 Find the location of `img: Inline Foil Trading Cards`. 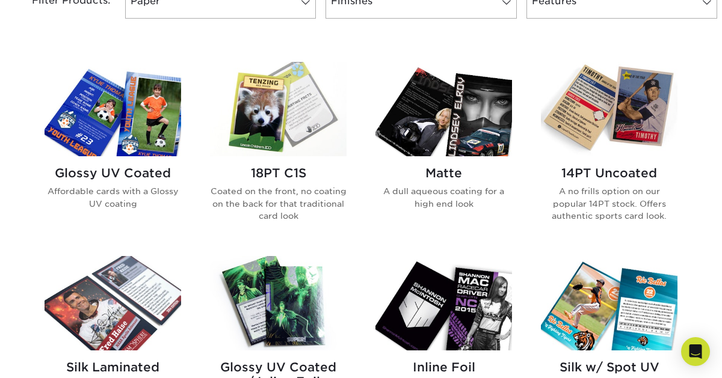

img: Inline Foil Trading Cards is located at coordinates (443, 303).